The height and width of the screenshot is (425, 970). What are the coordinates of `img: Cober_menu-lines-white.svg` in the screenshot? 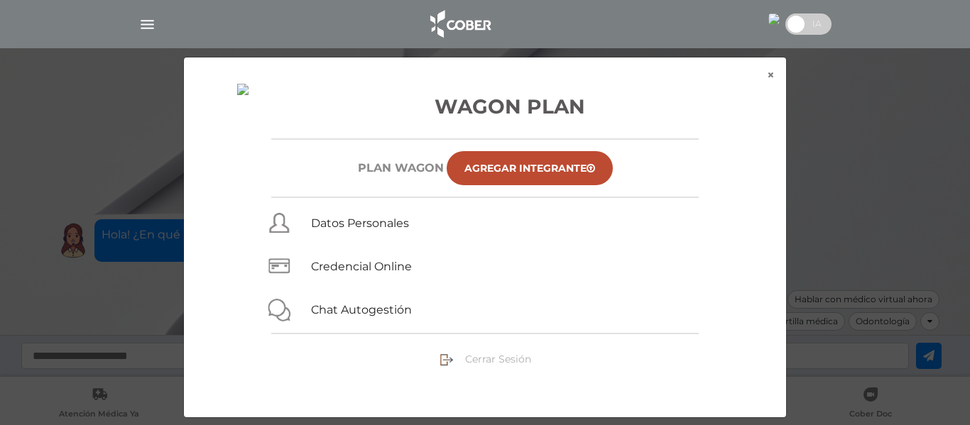 It's located at (147, 24).